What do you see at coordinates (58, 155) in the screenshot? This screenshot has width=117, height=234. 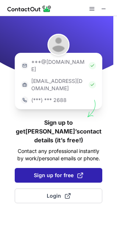 I see `p: Contact any professional instantly by work/personal emails or phone.` at bounding box center [58, 155].